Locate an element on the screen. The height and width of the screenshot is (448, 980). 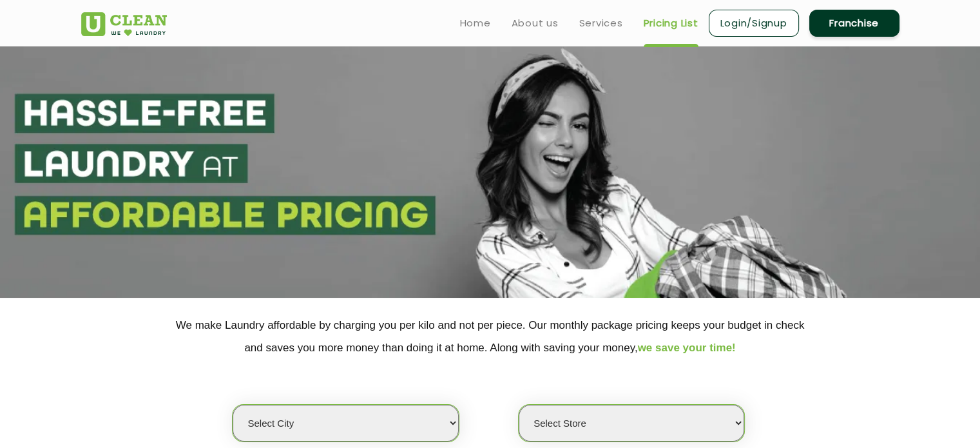
img: UClean Laundry and Dry Cleaning is located at coordinates (124, 24).